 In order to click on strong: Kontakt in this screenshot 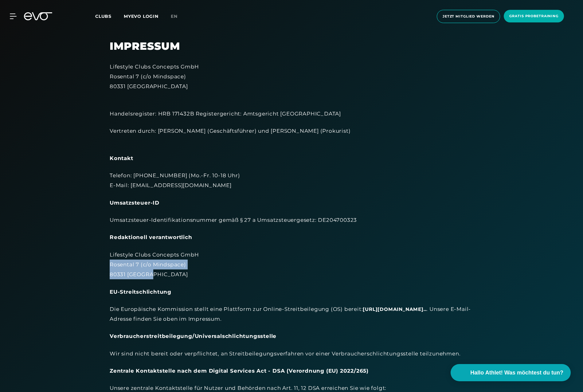, I will do `click(121, 158)`.